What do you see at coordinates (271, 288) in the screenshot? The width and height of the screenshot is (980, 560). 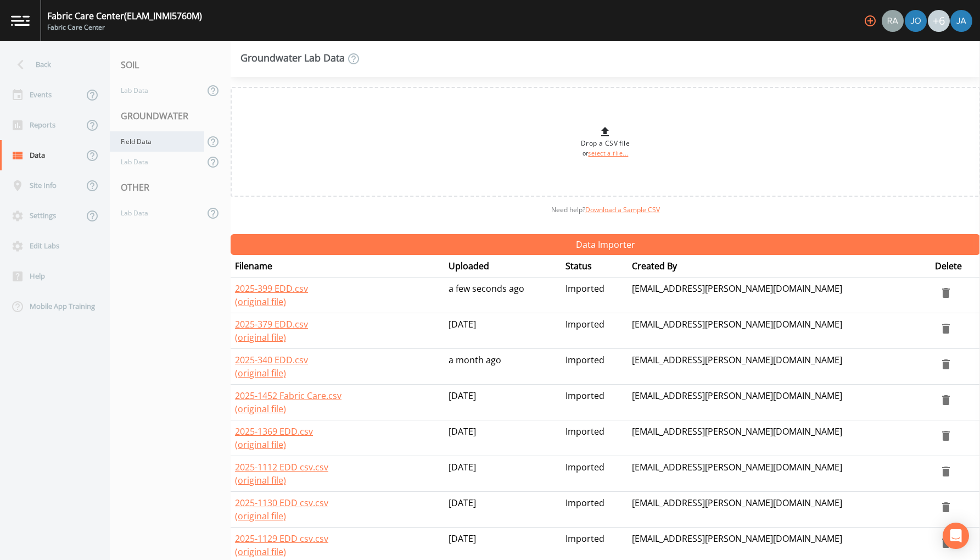 I see `a: 2025-399 EDD.csv` at bounding box center [271, 288].